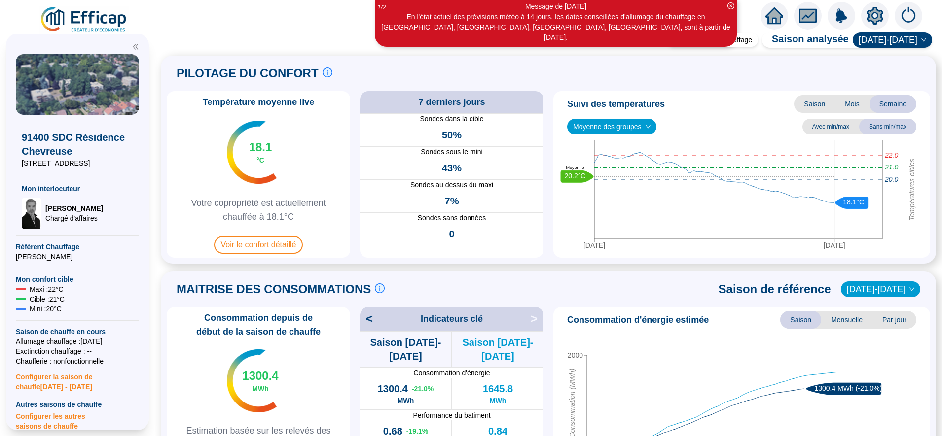  What do you see at coordinates (912, 190) in the screenshot?
I see `tspan: Températures cibles` at bounding box center [912, 190].